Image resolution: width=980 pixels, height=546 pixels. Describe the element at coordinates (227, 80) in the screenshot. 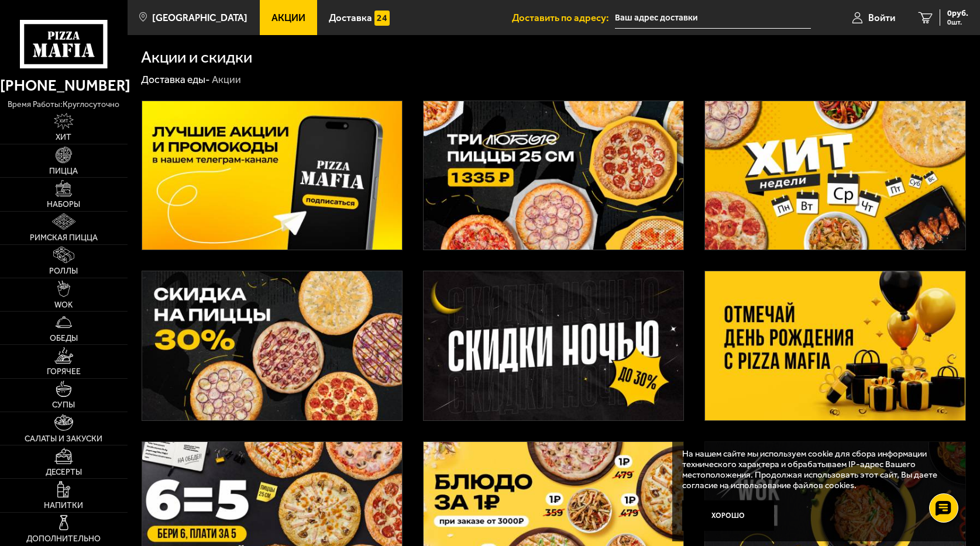

I see `div: Акции` at that location.